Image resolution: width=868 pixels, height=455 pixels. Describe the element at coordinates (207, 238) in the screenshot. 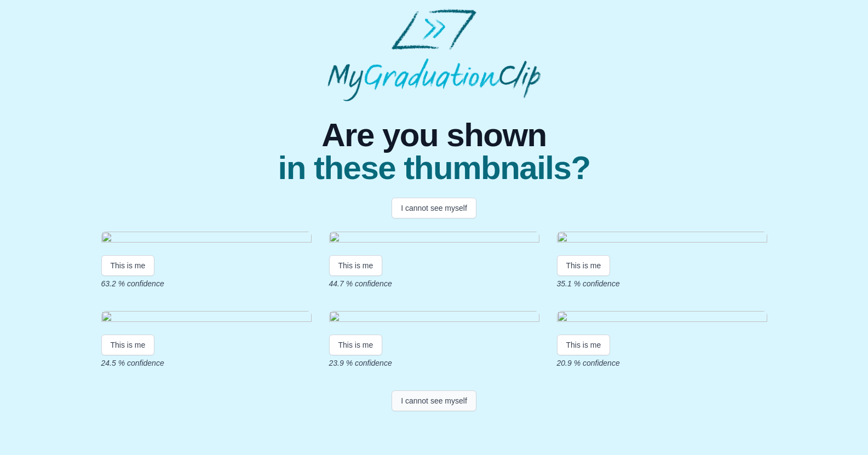

I see `img: 440b55d7a3473b5f5601d201cbe6e8653b9b360c.gif` at that location.